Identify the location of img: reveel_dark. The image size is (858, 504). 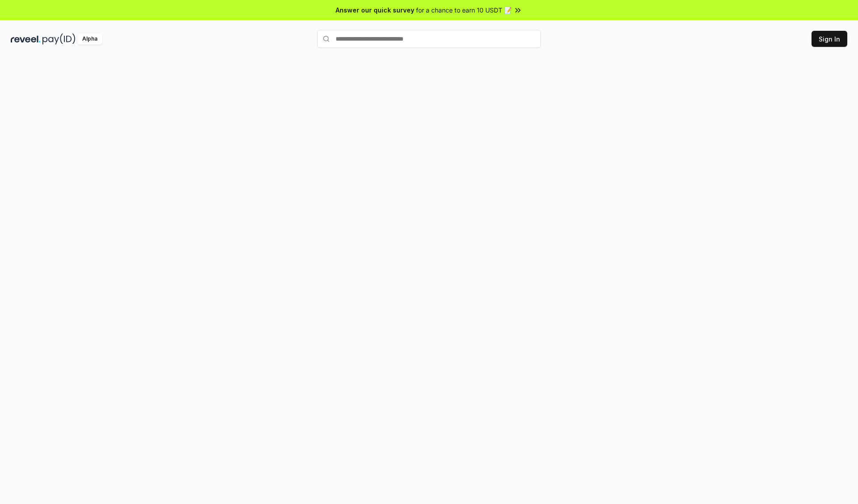
(26, 39).